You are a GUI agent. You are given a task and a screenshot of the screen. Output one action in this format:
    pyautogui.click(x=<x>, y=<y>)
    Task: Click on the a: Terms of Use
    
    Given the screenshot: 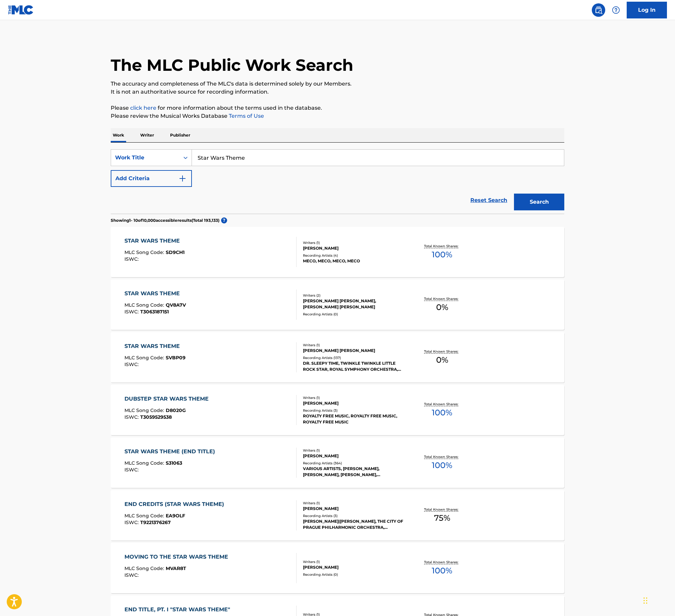 What is the action you would take?
    pyautogui.click(x=245, y=115)
    